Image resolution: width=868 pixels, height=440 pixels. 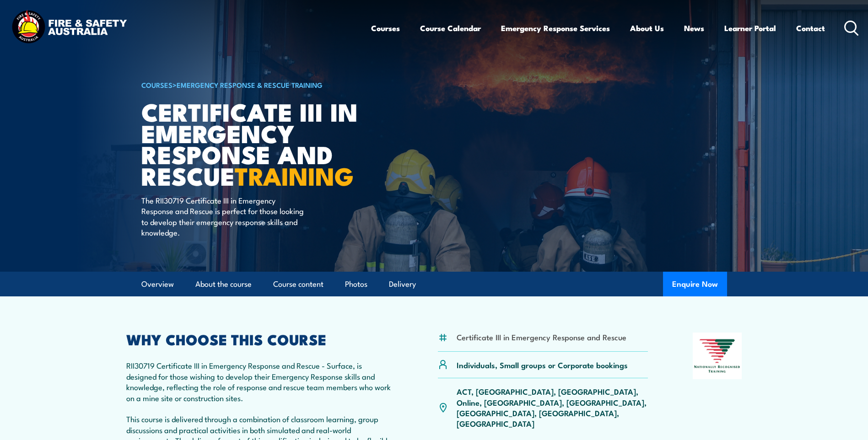 I want to click on a: Emergency Response & Rescue Training, so click(x=249, y=85).